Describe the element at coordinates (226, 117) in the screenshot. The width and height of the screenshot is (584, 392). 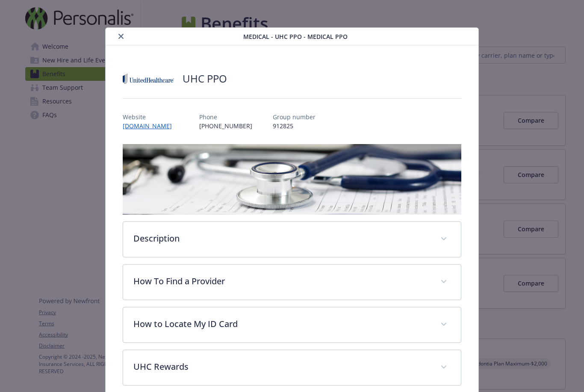
I see `p: Phone` at that location.